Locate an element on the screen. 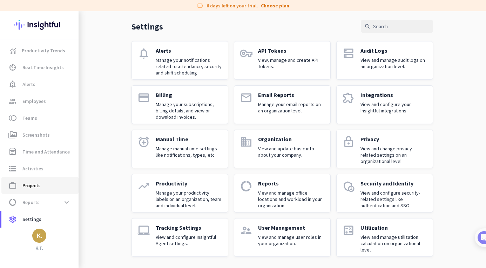 The height and width of the screenshot is (268, 486). i: search is located at coordinates (368, 26).